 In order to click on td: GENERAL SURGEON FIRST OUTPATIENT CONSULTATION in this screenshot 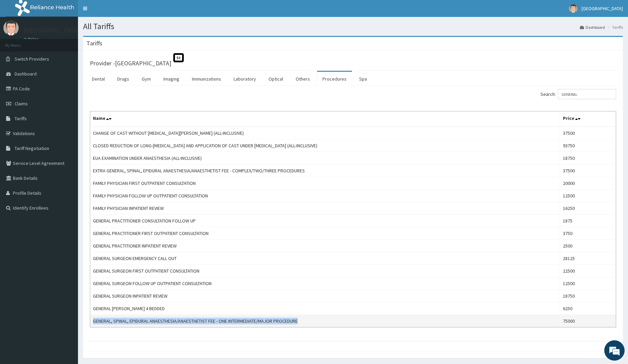, I will do `click(325, 271)`.